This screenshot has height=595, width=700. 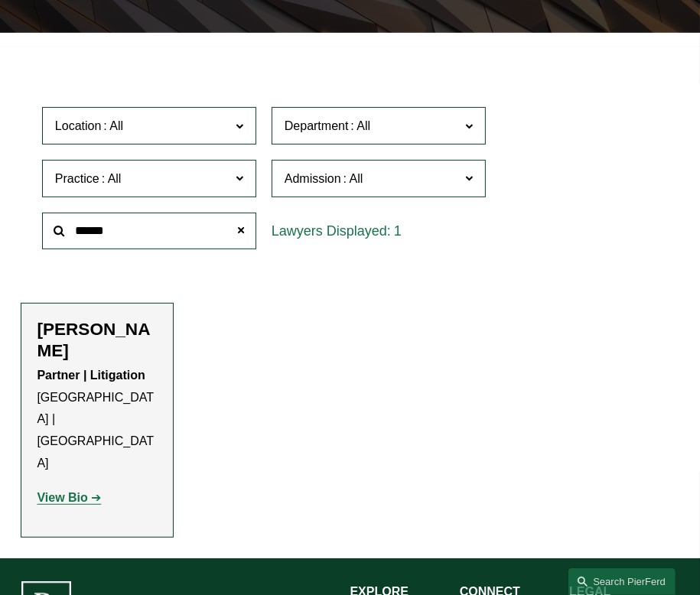 What do you see at coordinates (69, 497) in the screenshot?
I see `a: View Bio` at bounding box center [69, 497].